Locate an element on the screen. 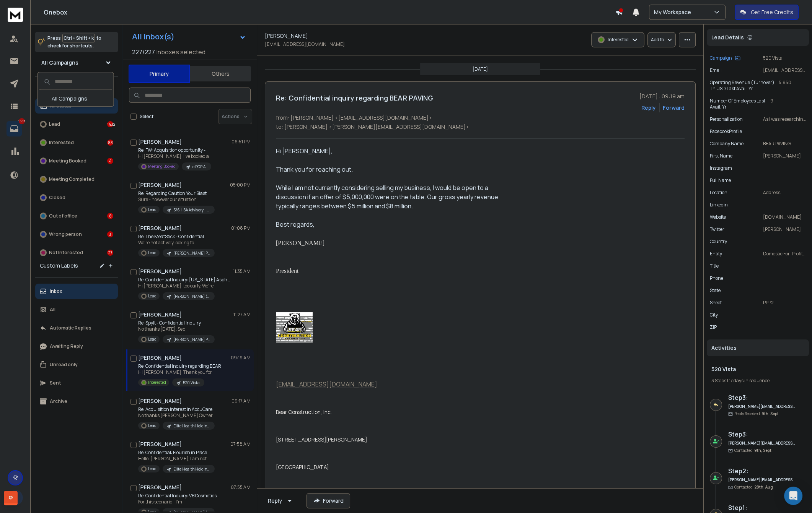  p: 1557 is located at coordinates (22, 121).